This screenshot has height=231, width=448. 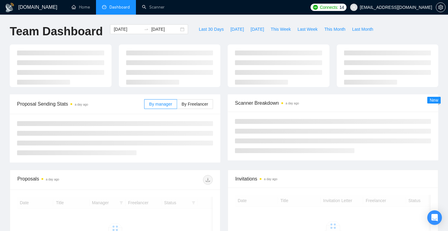 What do you see at coordinates (342, 7) in the screenshot?
I see `span: 14` at bounding box center [342, 7].